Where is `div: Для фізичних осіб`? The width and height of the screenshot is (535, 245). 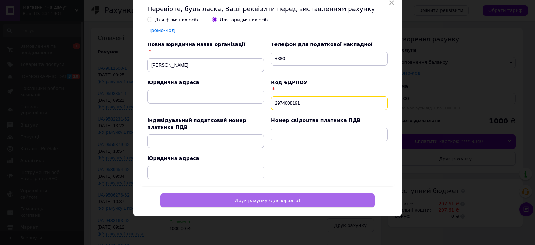 div: Для фізичних осіб is located at coordinates (177, 20).